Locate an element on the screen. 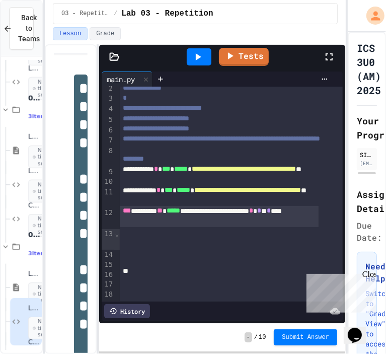 This screenshot has width=386, height=354. h1: ICS 3U0 (AM) 2025 is located at coordinates (369, 69).